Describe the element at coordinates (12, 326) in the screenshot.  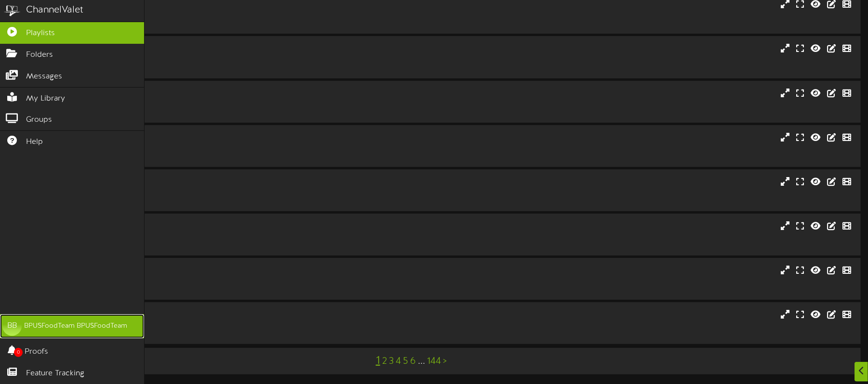
I see `div: BB` at that location.